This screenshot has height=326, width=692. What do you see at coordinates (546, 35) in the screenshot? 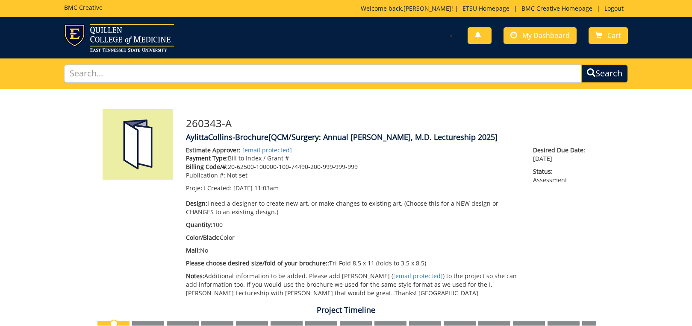
I see `span: My Dashboard` at bounding box center [546, 35].